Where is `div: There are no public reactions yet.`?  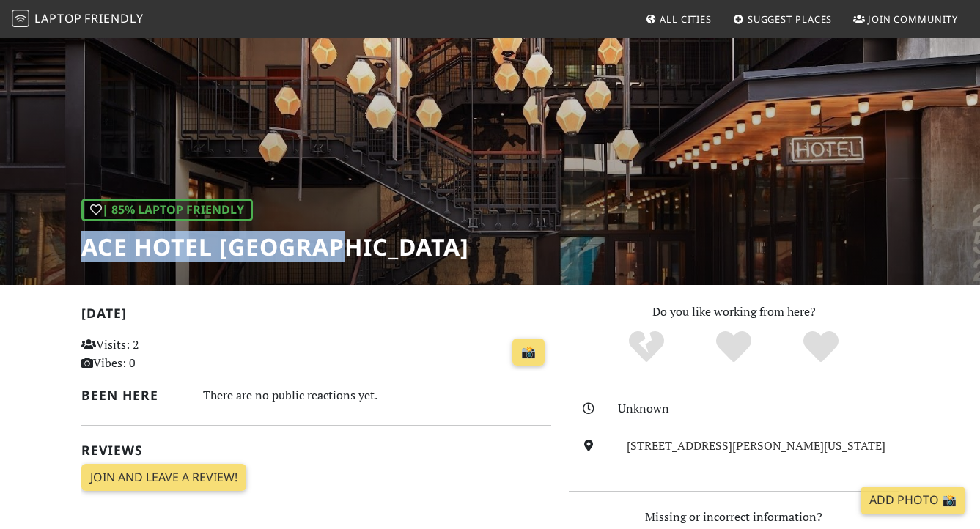
div: There are no public reactions yet. is located at coordinates (377, 395).